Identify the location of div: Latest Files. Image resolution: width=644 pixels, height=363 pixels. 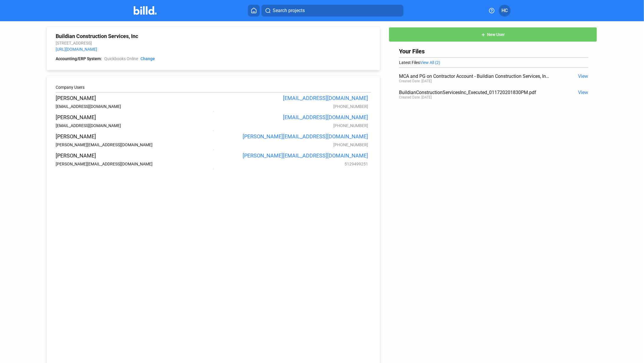
(494, 62).